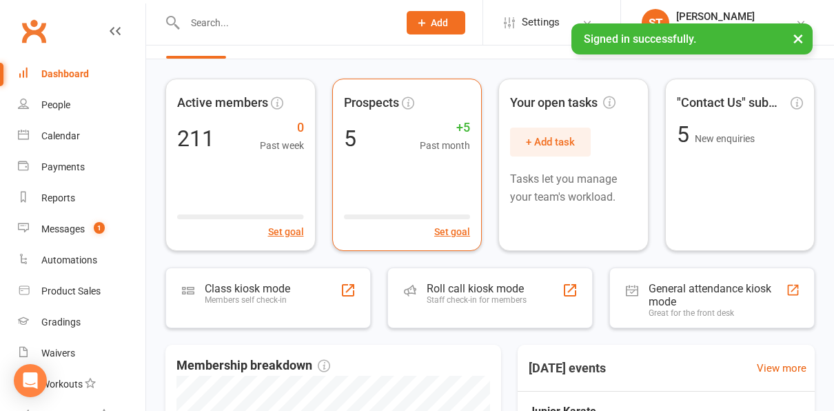  Describe the element at coordinates (61, 322) in the screenshot. I see `div: Gradings` at that location.